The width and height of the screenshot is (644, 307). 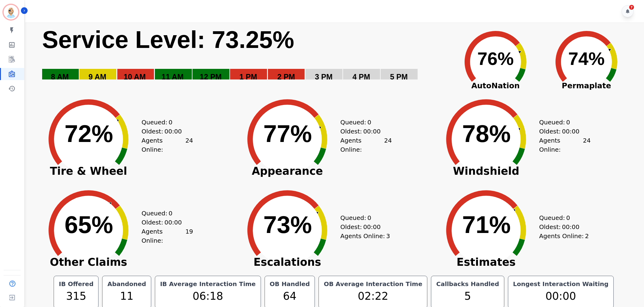 What do you see at coordinates (362, 77) in the screenshot?
I see `text: 4 PM` at bounding box center [362, 77].